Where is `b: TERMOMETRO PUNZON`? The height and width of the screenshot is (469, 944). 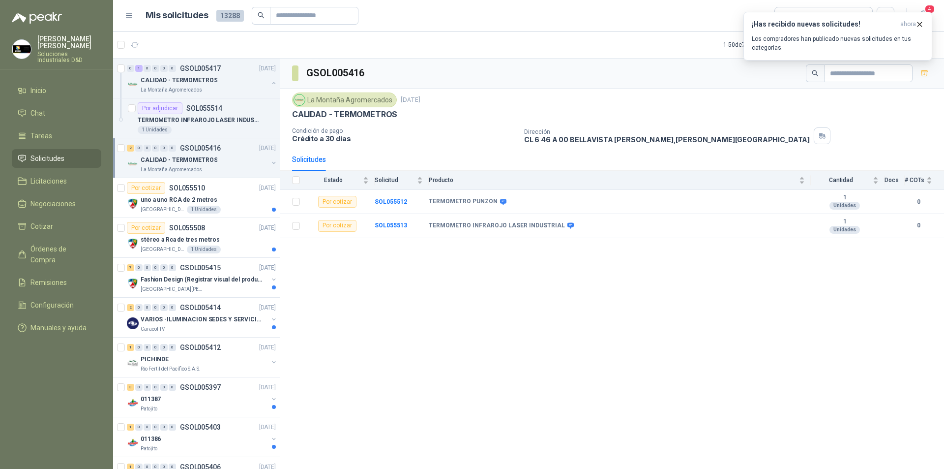
b: TERMOMETRO PUNZON is located at coordinates (463, 202).